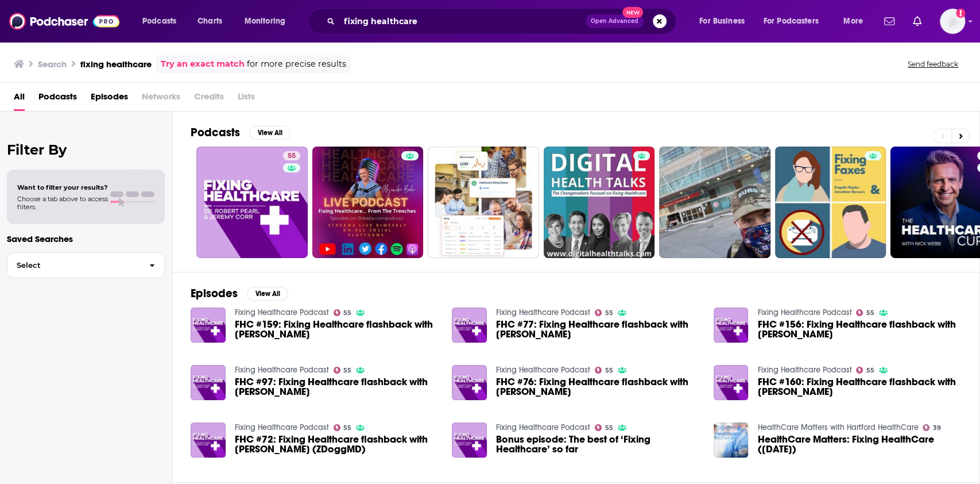 Image resolution: width=980 pixels, height=484 pixels. Describe the element at coordinates (731, 440) in the screenshot. I see `img: HealthCare Matters: Fixing HealthCare (2/10/19)` at that location.